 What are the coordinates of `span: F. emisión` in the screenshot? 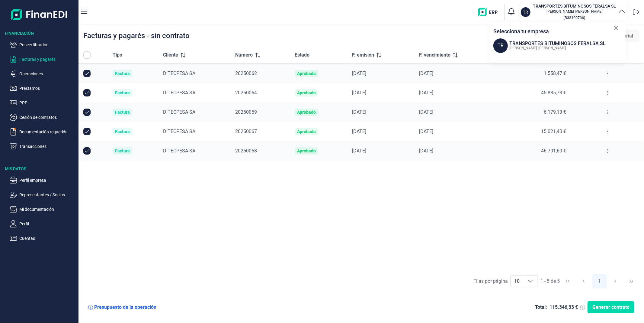 It's located at (363, 55).